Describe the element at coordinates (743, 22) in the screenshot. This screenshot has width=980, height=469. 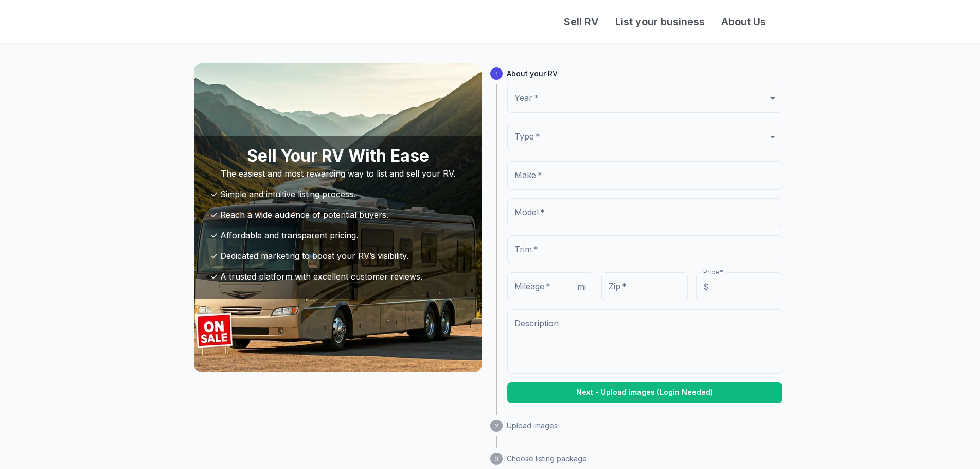
I see `a: About Us` at that location.